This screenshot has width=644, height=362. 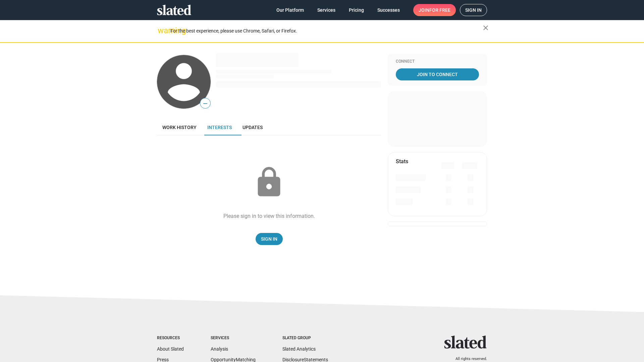 I want to click on mat-icon: lock, so click(x=269, y=182).